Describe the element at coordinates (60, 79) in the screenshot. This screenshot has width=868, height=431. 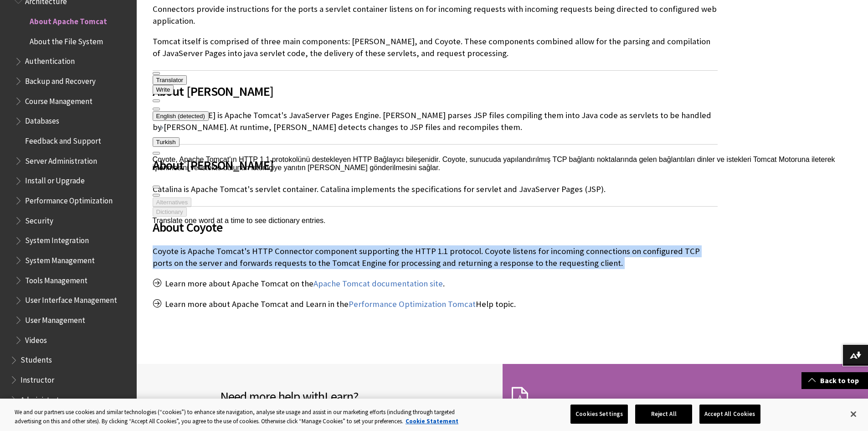
I see `span: Backup and Recovery` at that location.